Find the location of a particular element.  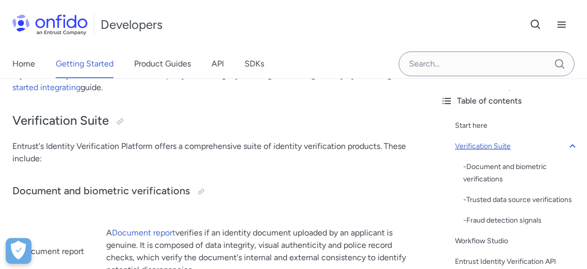

p: If you're already familiar with these concepts, you can begin your integration straight away by f... is located at coordinates (216, 82).